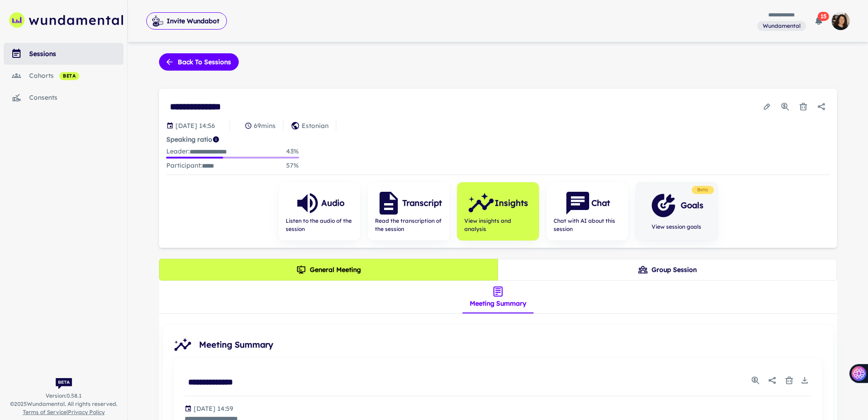 The width and height of the screenshot is (868, 420). Describe the element at coordinates (63, 54) in the screenshot. I see `a: sessions` at that location.